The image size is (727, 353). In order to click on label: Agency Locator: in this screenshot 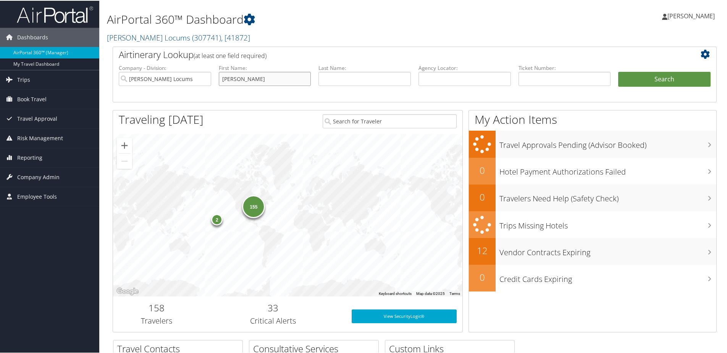, I will do `click(465, 67)`.